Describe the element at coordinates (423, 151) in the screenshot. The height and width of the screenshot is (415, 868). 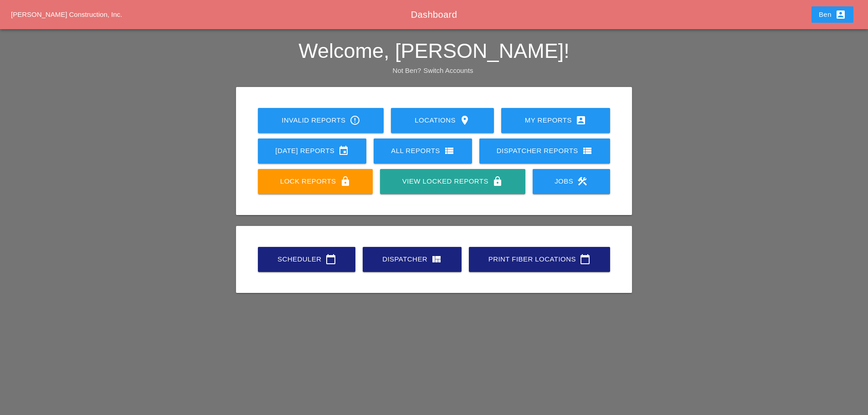
I see `a: All Reports` at that location.